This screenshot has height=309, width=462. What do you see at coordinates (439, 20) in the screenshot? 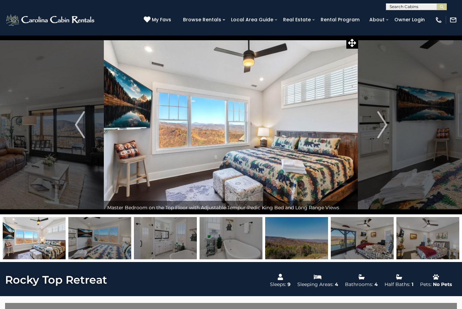
I see `img: phone-regular-white.png` at bounding box center [439, 20].